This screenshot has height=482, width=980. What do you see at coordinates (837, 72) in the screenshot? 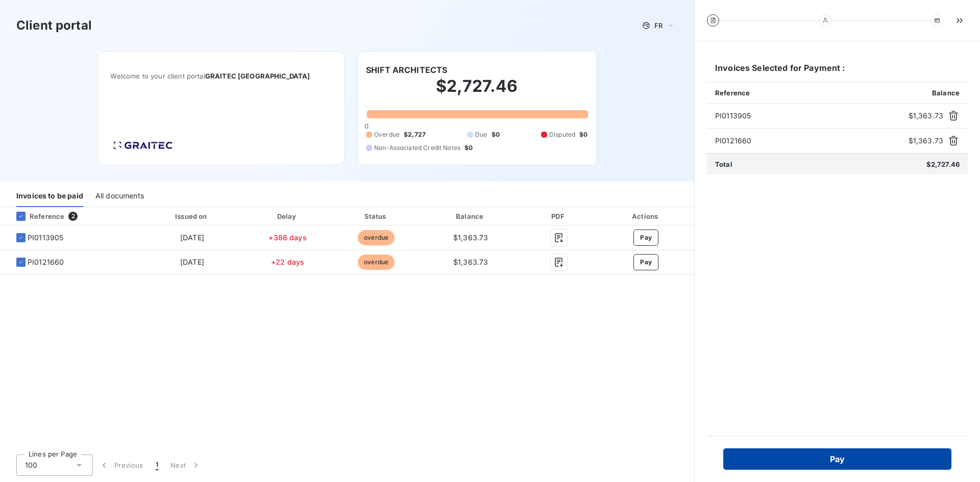
I see `h6: Invoices Selected for Payment :` at bounding box center [837, 72].